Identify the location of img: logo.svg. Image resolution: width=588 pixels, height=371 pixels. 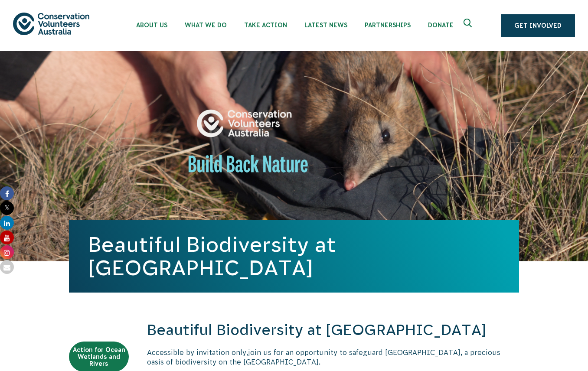
(51, 23).